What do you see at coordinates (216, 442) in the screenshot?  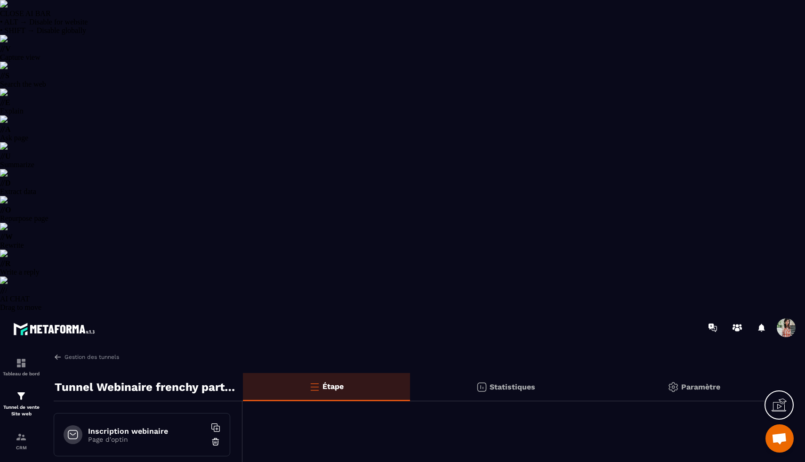 I see `img: trash` at bounding box center [216, 442].